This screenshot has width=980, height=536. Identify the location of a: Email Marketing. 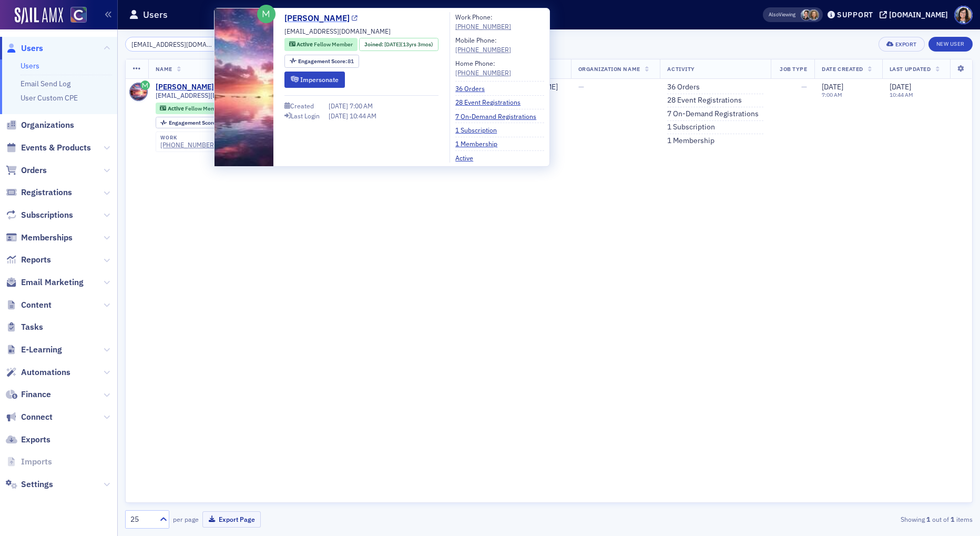
(45, 283).